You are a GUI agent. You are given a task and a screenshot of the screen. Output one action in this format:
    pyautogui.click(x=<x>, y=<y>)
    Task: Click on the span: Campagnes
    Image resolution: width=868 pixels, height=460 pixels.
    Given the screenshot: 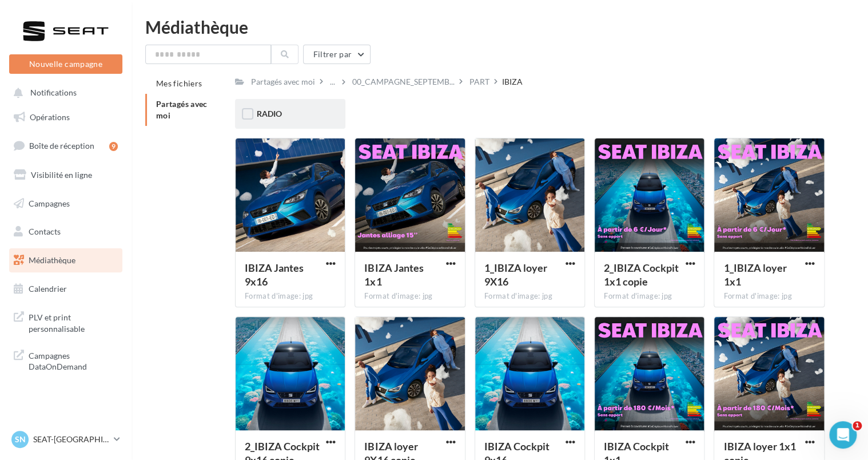 What is the action you would take?
    pyautogui.click(x=49, y=202)
    